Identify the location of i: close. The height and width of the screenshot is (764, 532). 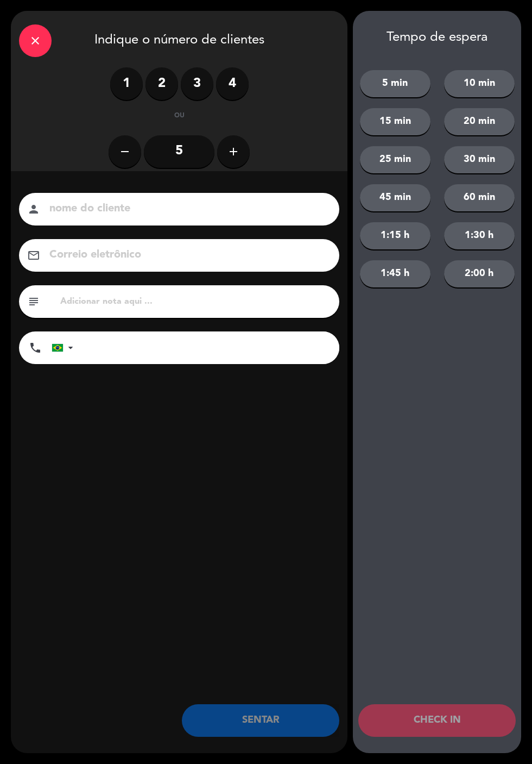
(35, 41).